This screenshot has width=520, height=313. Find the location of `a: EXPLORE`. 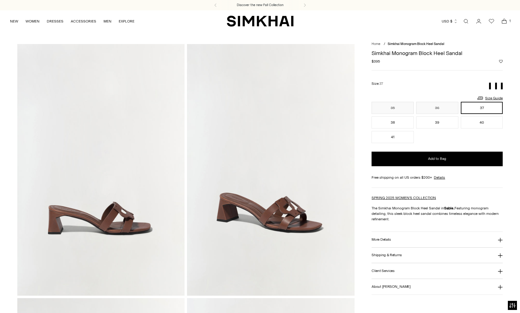

a: EXPLORE is located at coordinates (127, 21).